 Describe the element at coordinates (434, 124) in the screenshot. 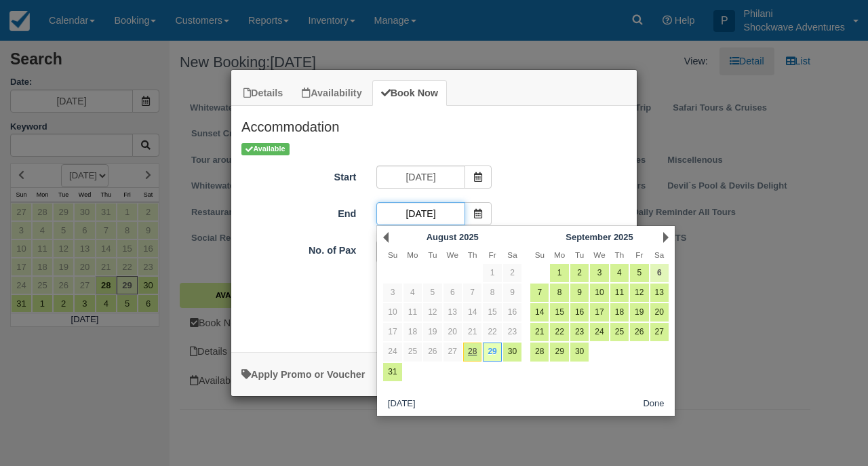

I see `h2: Accommodation` at that location.